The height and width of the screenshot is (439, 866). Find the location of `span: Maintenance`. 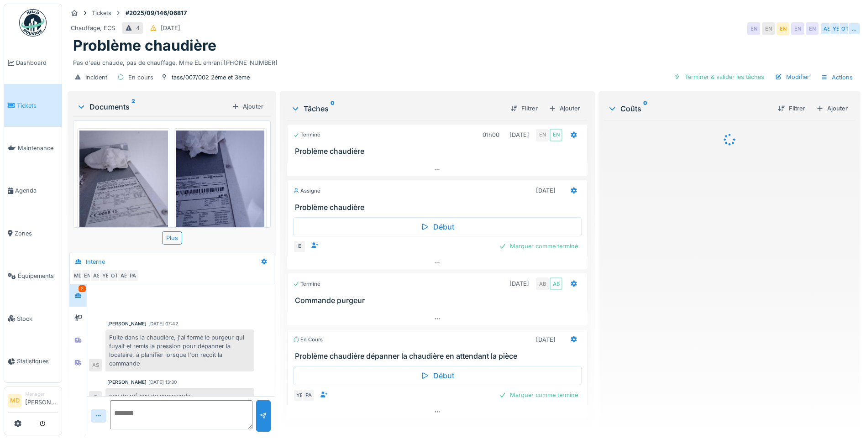

span: Maintenance is located at coordinates (38, 148).